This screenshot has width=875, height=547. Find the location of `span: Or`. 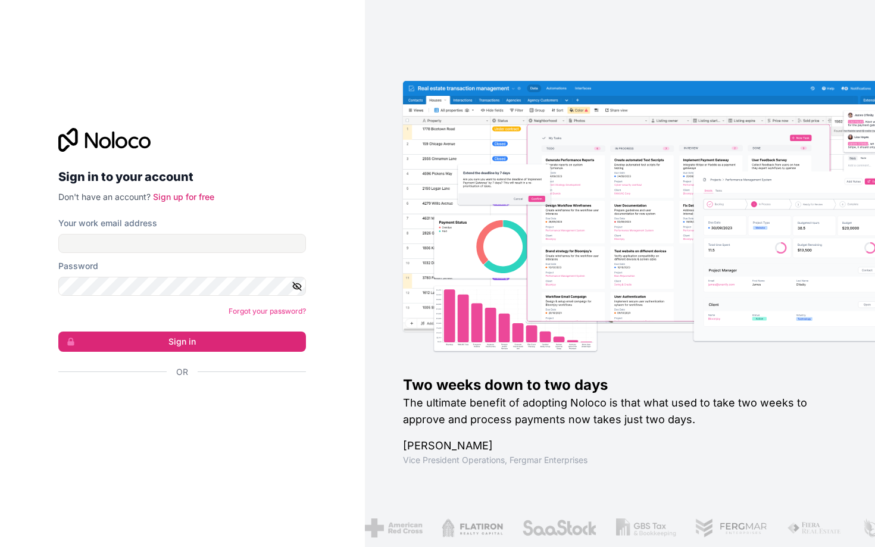

span: Or is located at coordinates (182, 372).